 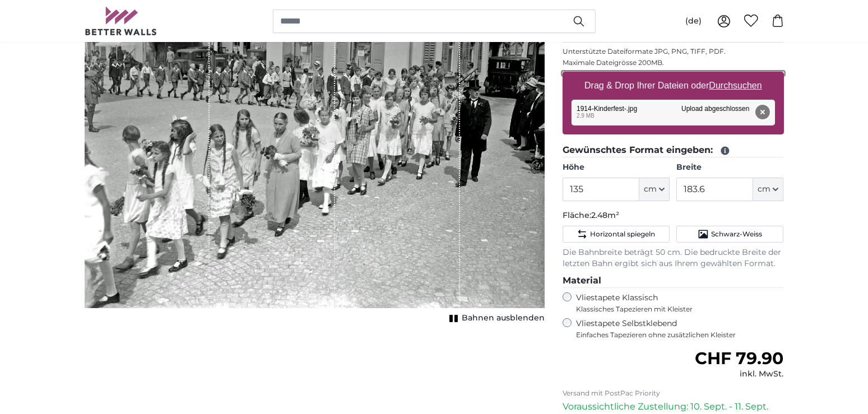 I want to click on span: Bahnen ausblenden, so click(x=503, y=319).